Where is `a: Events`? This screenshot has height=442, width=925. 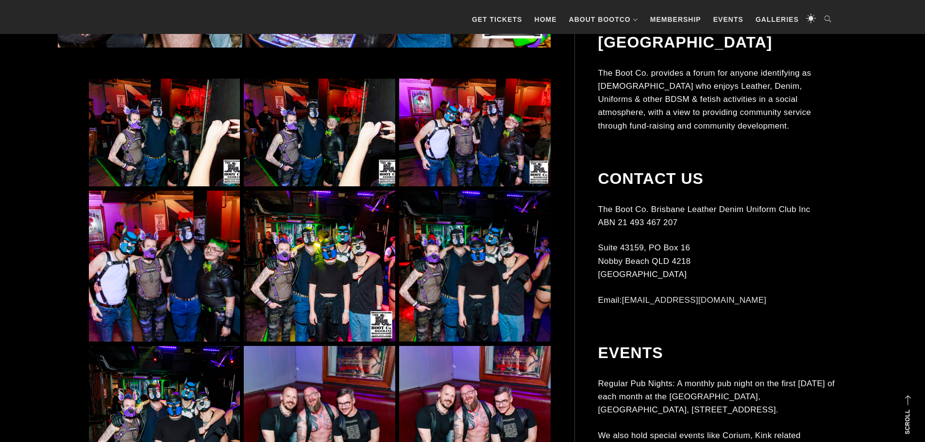
a: Events is located at coordinates (728, 19).